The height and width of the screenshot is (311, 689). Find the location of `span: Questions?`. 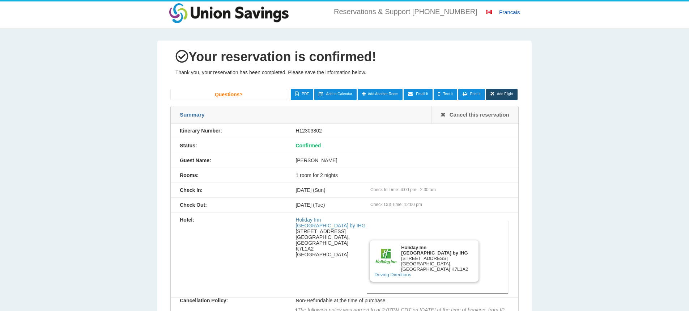

span: Questions? is located at coordinates (229, 94).